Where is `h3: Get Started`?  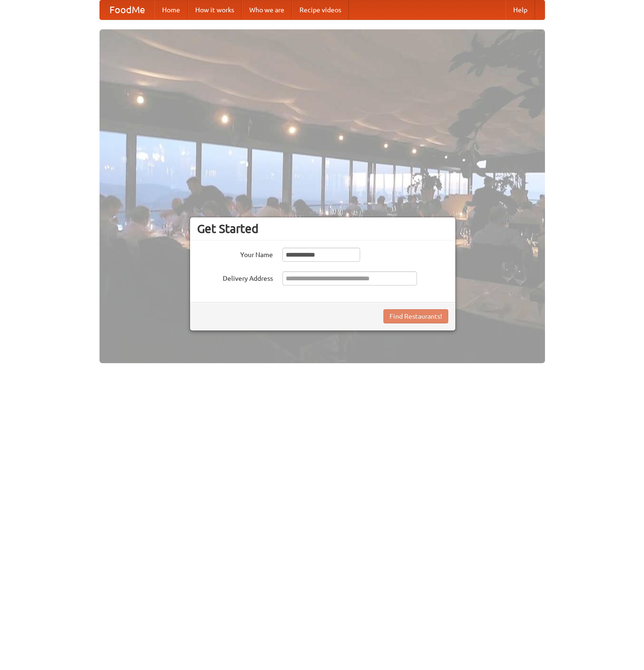 h3: Get Started is located at coordinates (323, 229).